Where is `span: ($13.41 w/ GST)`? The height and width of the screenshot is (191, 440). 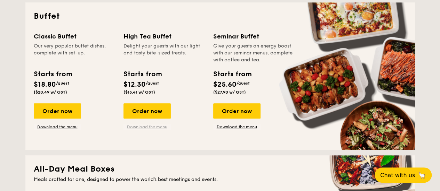 span: ($13.41 w/ GST) is located at coordinates (139, 92).